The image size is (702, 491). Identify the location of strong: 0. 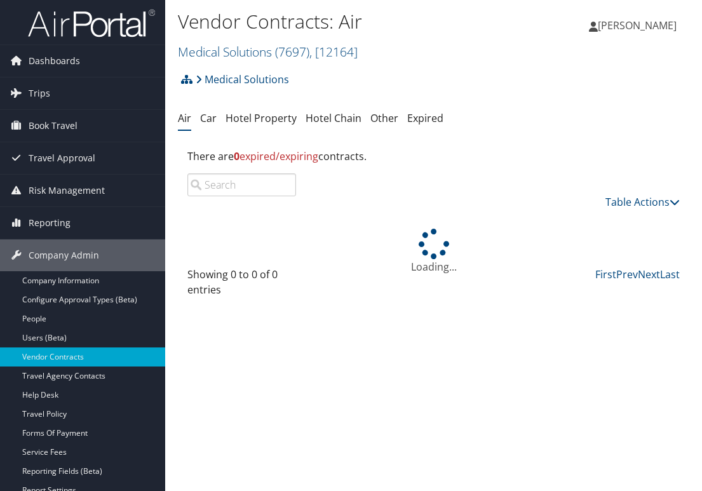
(236, 156).